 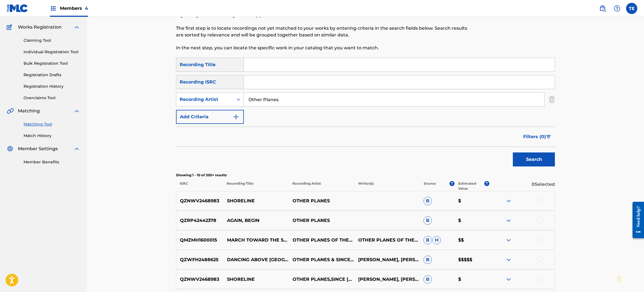 What do you see at coordinates (617, 9) in the screenshot?
I see `img: help` at bounding box center [617, 9].